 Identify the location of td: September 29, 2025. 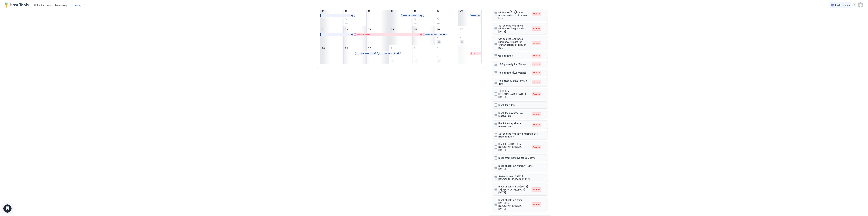
(355, 55).